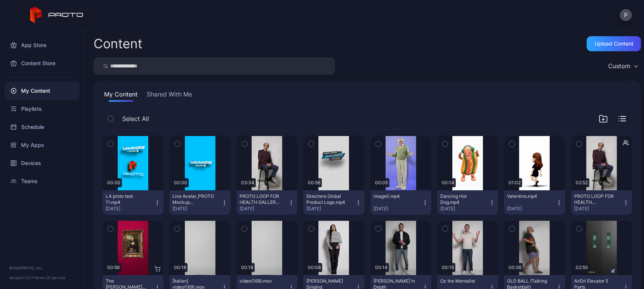 The image size is (644, 289). I want to click on button: P, so click(626, 15).